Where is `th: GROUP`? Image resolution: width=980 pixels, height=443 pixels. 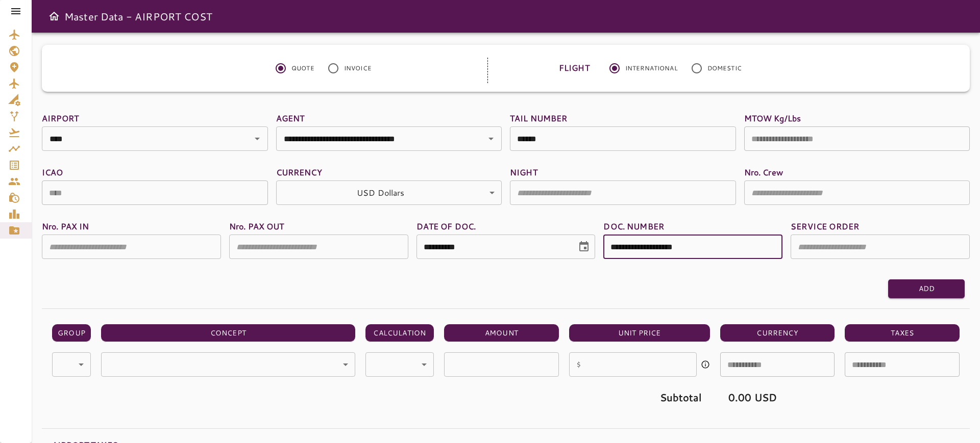 th: GROUP is located at coordinates (71, 333).